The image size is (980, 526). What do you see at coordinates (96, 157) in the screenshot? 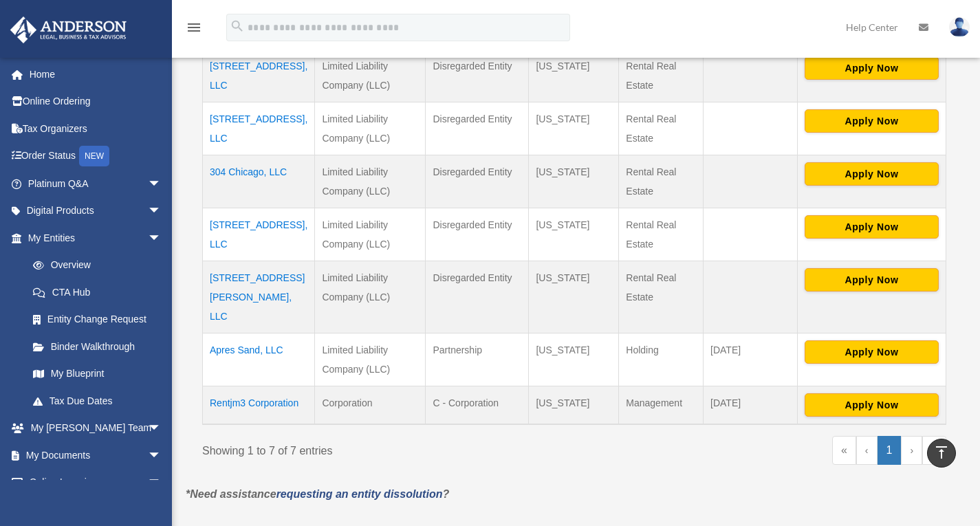
I see `a: Order StatusNEW` at bounding box center [96, 157].